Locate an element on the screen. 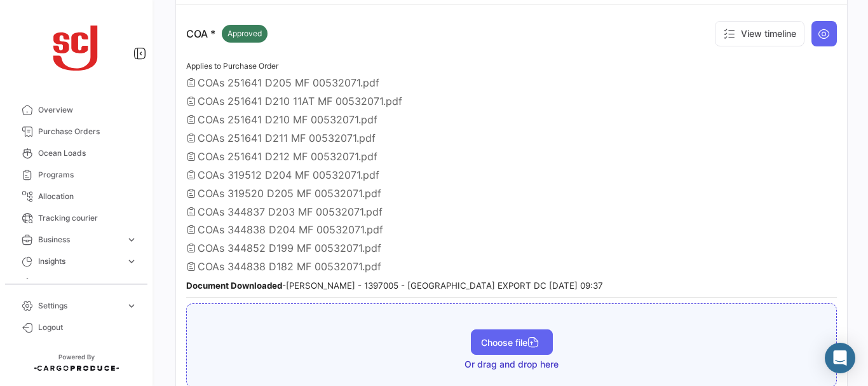 The height and width of the screenshot is (386, 868). span: Insights is located at coordinates (79, 261).